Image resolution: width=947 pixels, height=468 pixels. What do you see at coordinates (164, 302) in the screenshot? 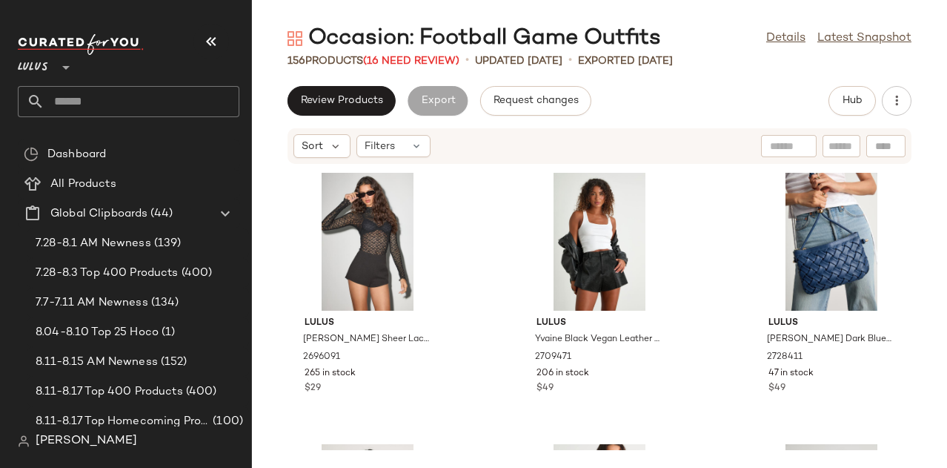
I see `span: (134)` at bounding box center [164, 302].